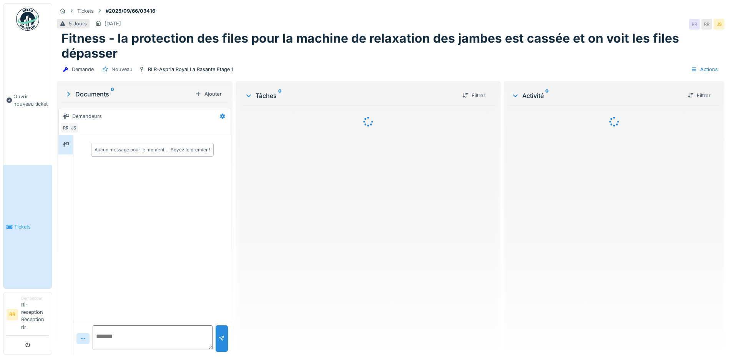 The height and width of the screenshot is (358, 729). What do you see at coordinates (28, 100) in the screenshot?
I see `a: Ouvrir nouveau ticket` at bounding box center [28, 100].